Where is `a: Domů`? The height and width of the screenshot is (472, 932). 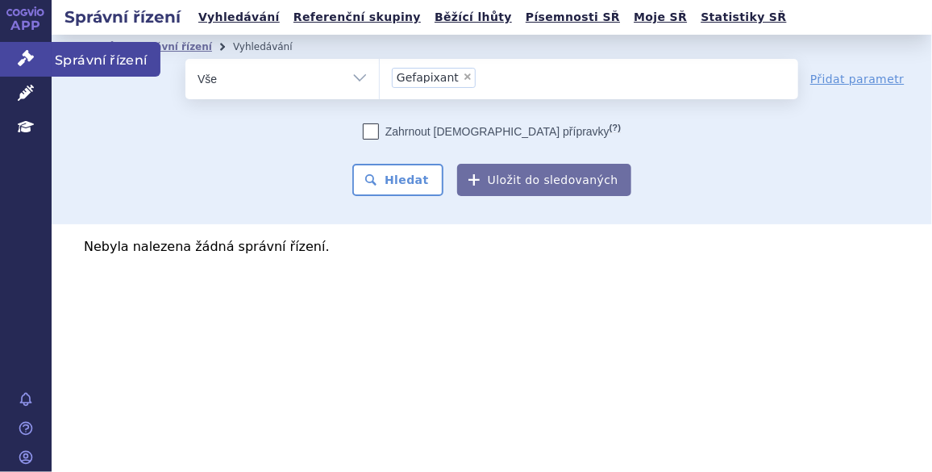
a: Domů is located at coordinates (99, 47).